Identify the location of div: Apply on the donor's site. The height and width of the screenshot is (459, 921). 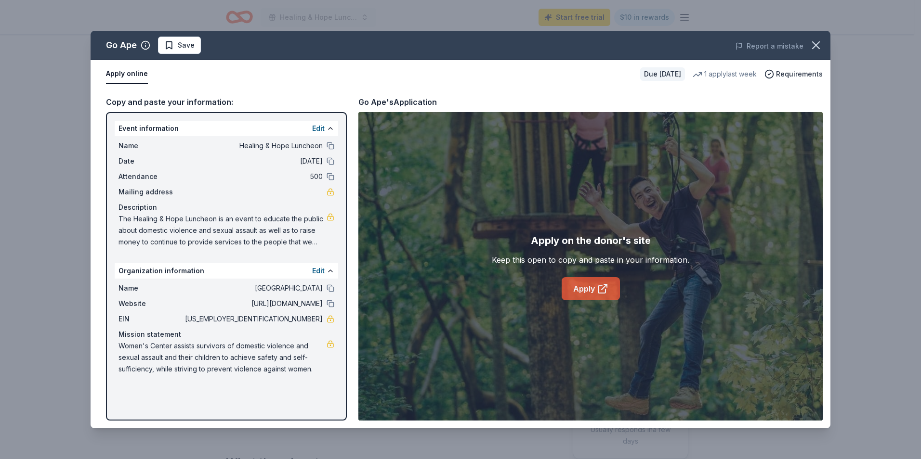
(590, 241).